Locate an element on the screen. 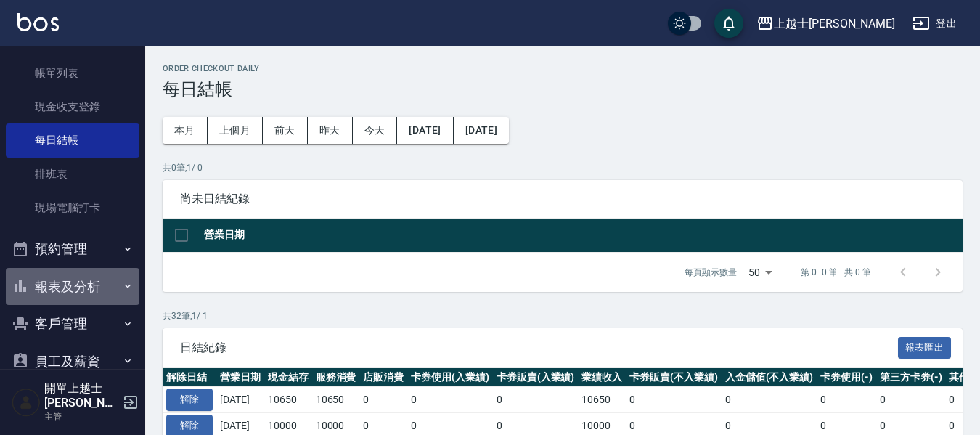 This screenshot has width=980, height=435. p: 共 0 筆, 1 / 0 is located at coordinates (563, 168).